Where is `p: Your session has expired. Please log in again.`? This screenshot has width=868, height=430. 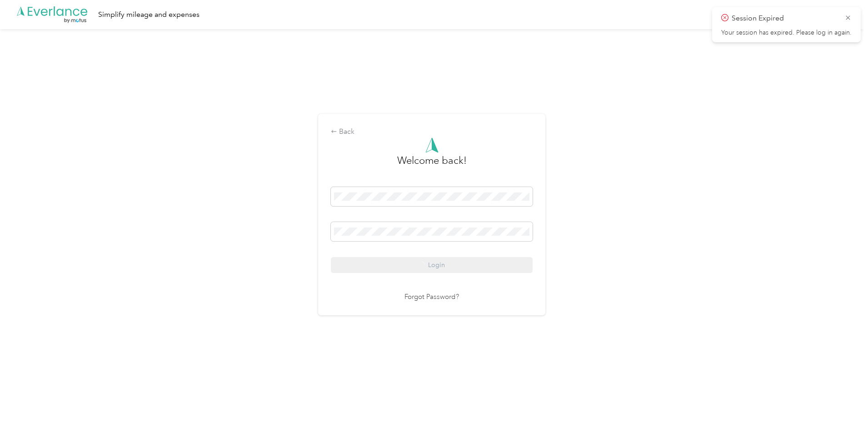
p: Your session has expired. Please log in again. is located at coordinates (787, 33).